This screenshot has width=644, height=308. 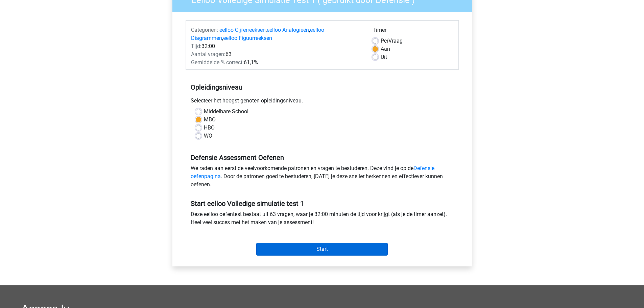 I want to click on label: MBO, so click(x=209, y=120).